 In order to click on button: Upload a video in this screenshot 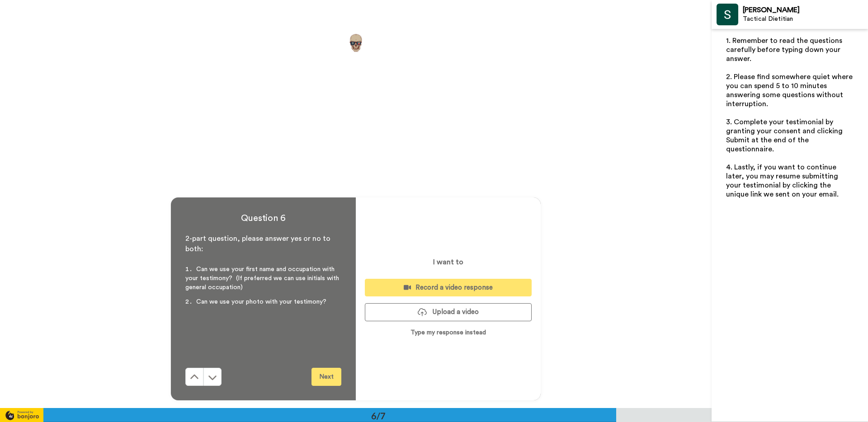, I will do `click(448, 312)`.